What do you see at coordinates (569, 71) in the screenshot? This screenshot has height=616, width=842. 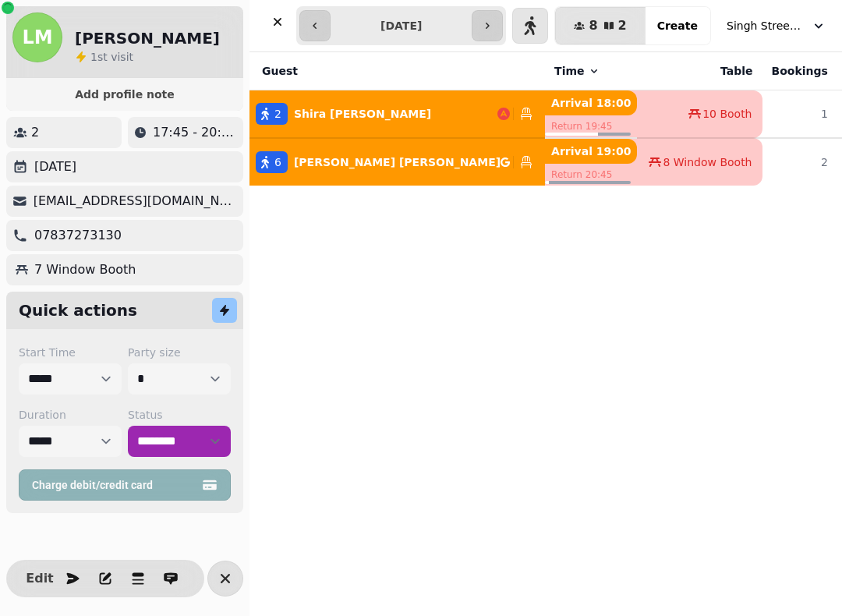 I see `span: Time` at bounding box center [569, 71].